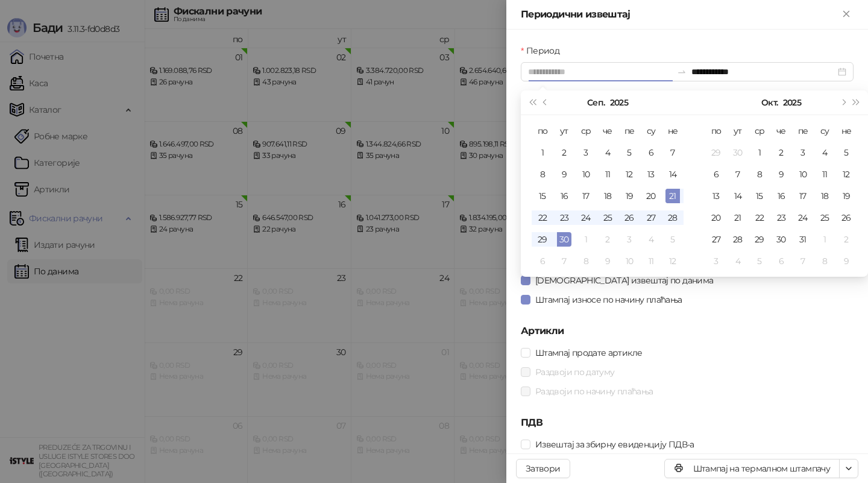 This screenshot has height=483, width=868. Describe the element at coordinates (680, 14) in the screenshot. I see `div: Периодични извештај` at that location.